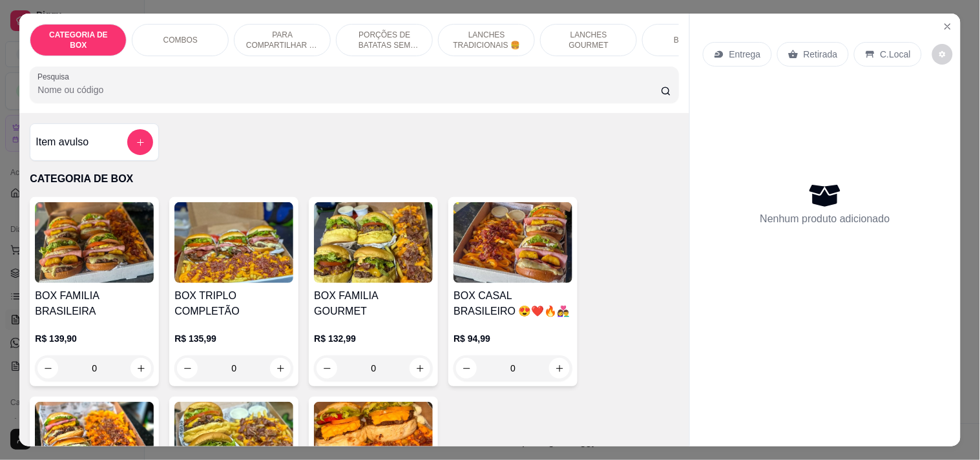 The height and width of the screenshot is (460, 980). I want to click on h4: Item avulso, so click(62, 142).